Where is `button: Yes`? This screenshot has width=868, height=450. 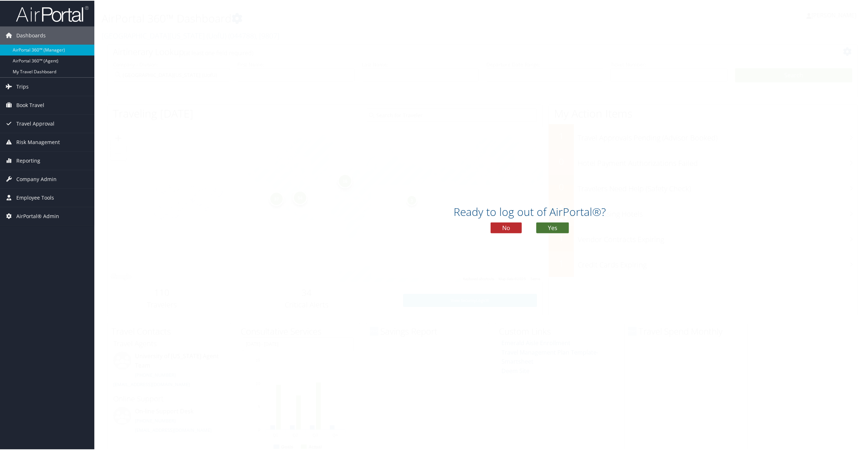 button: Yes is located at coordinates (553, 227).